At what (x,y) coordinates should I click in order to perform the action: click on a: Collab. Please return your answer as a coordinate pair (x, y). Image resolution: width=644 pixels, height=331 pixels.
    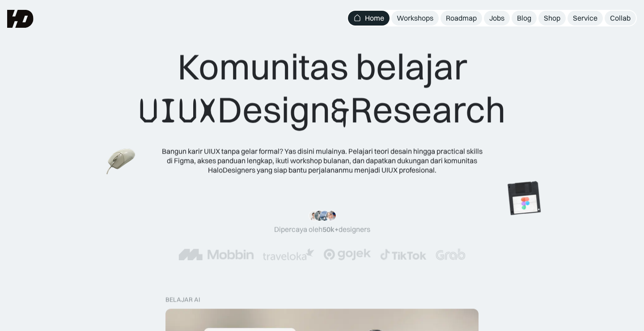
    Looking at the image, I should click on (620, 18).